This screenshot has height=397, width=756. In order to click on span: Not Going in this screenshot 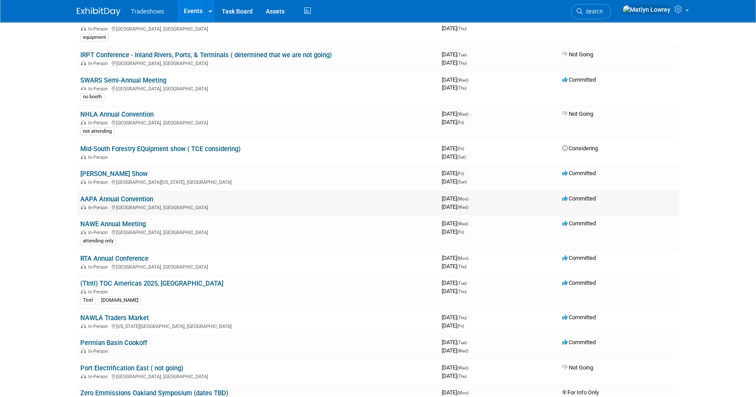, I will do `click(577, 367)`.